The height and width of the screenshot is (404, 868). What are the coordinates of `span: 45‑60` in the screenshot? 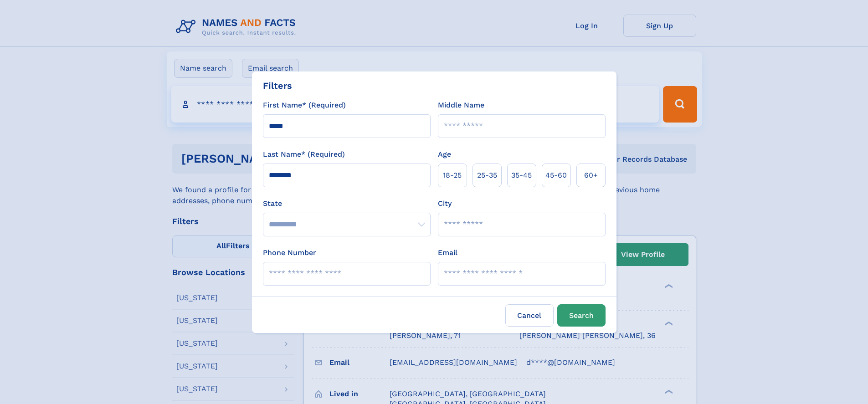 It's located at (556, 175).